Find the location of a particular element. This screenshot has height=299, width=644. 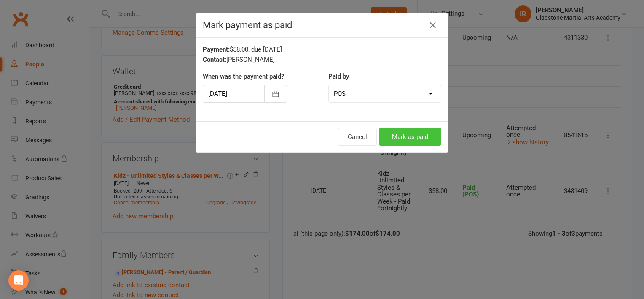

strong: Contact: is located at coordinates (215, 60).